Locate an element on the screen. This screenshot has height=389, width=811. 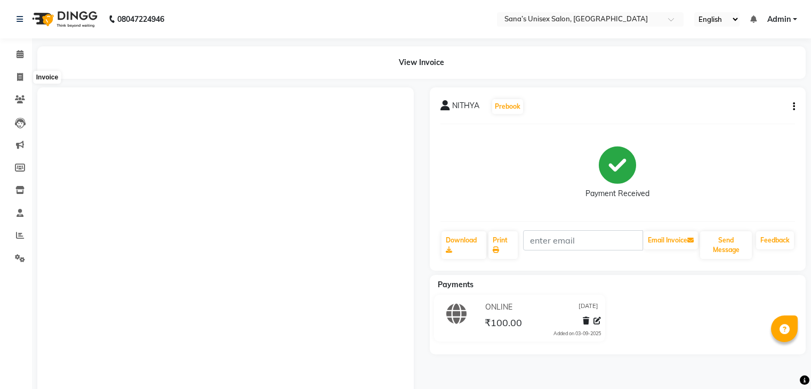
span: ₹100.00 is located at coordinates (503, 324).